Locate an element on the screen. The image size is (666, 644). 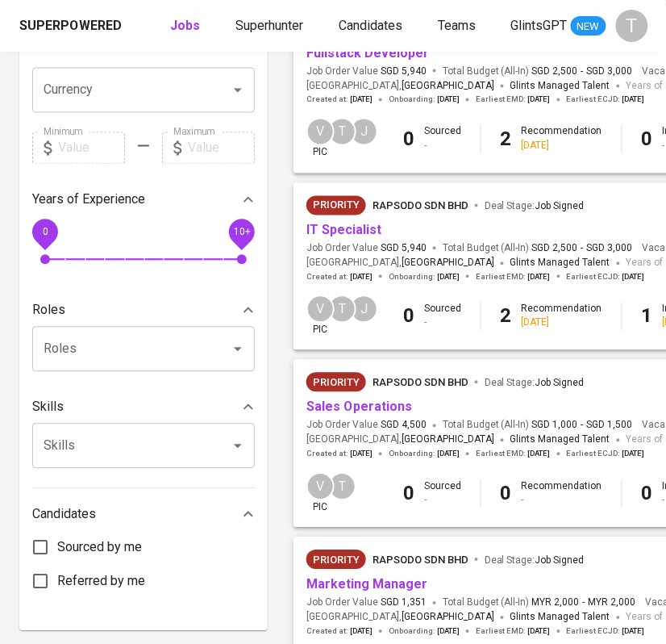
b: Jobs is located at coordinates (185, 25).